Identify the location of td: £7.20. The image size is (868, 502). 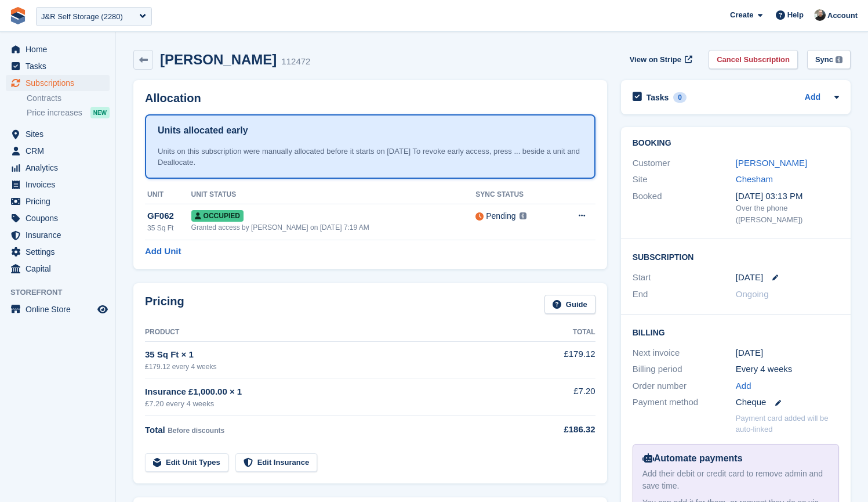
(561, 397).